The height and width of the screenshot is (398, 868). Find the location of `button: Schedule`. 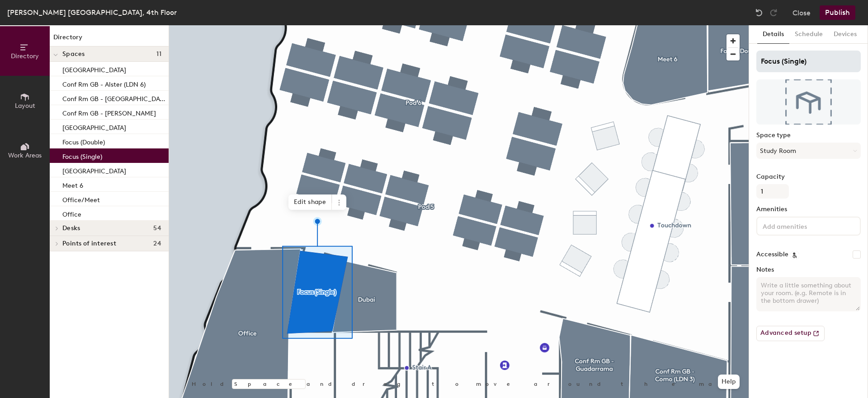

button: Schedule is located at coordinates (809, 34).